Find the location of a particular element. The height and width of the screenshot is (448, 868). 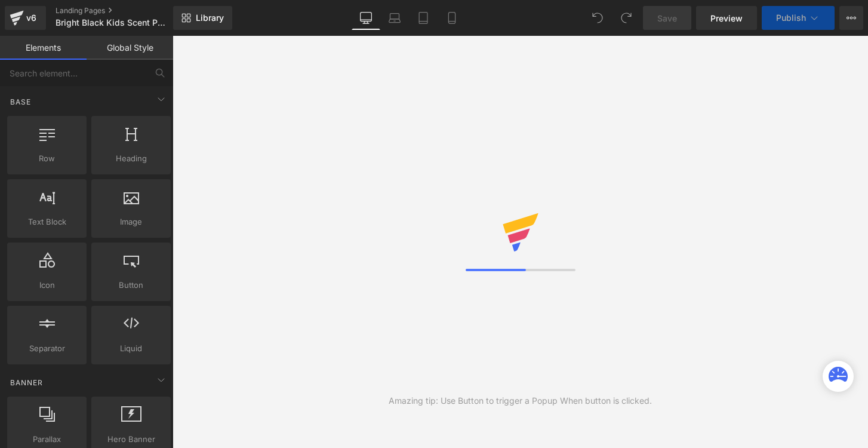

span: Parallax is located at coordinates (47, 439).